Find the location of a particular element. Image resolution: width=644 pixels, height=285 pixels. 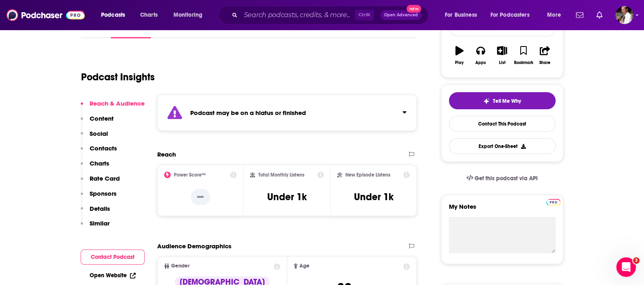

span: Tell Me Why is located at coordinates (507, 101).